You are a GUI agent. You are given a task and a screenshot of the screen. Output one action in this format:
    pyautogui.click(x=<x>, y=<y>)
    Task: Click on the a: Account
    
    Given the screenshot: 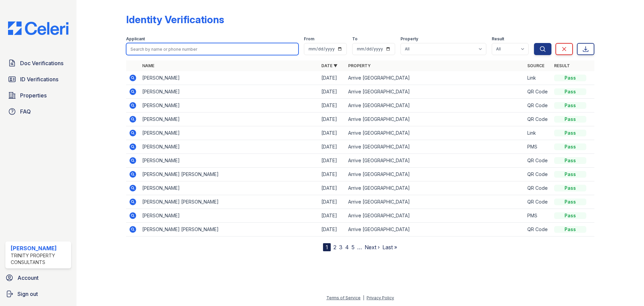 What is the action you would take?
    pyautogui.click(x=39, y=278)
    